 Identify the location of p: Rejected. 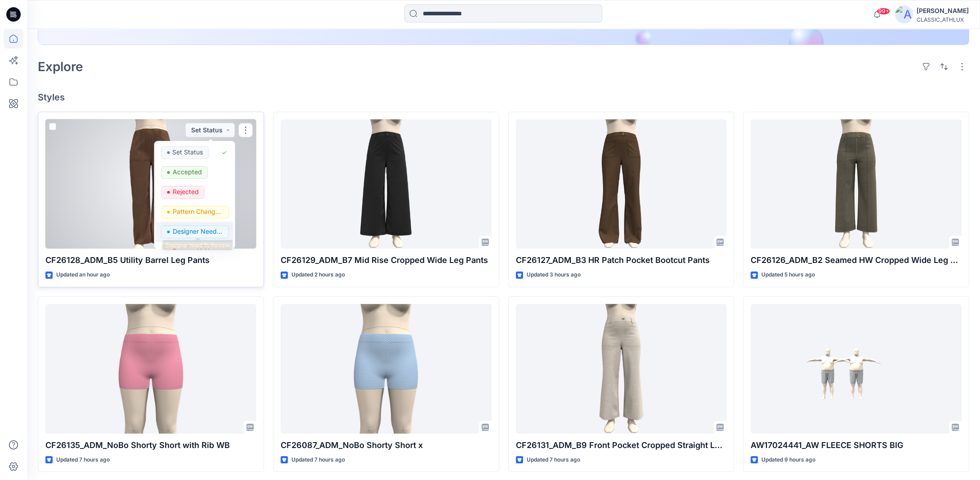
(185, 192).